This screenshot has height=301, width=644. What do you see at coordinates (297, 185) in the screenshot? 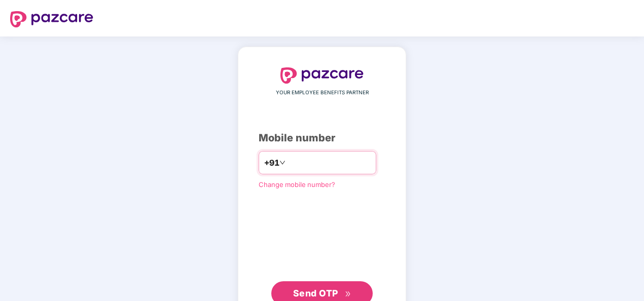
I see `a: Change mobile number?` at bounding box center [297, 185].